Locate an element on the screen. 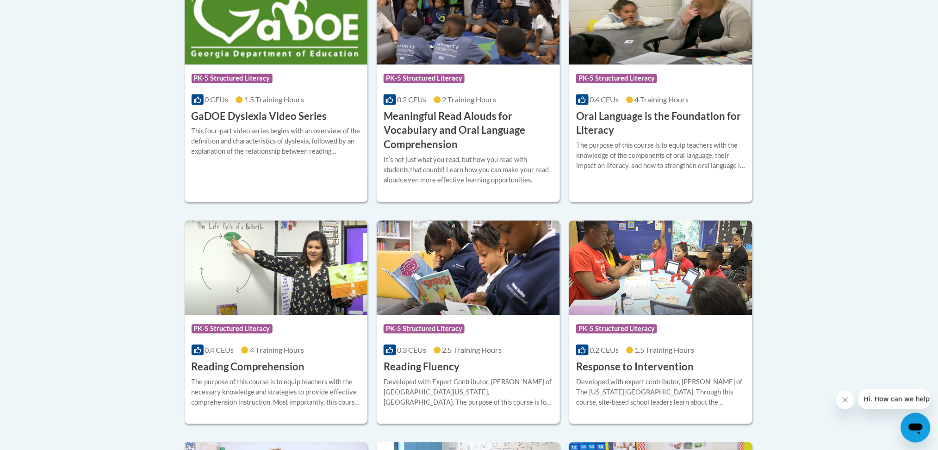  div: The purpose of this course is to equip teachers with the knowledge of the components of oral lang... is located at coordinates (660, 155).